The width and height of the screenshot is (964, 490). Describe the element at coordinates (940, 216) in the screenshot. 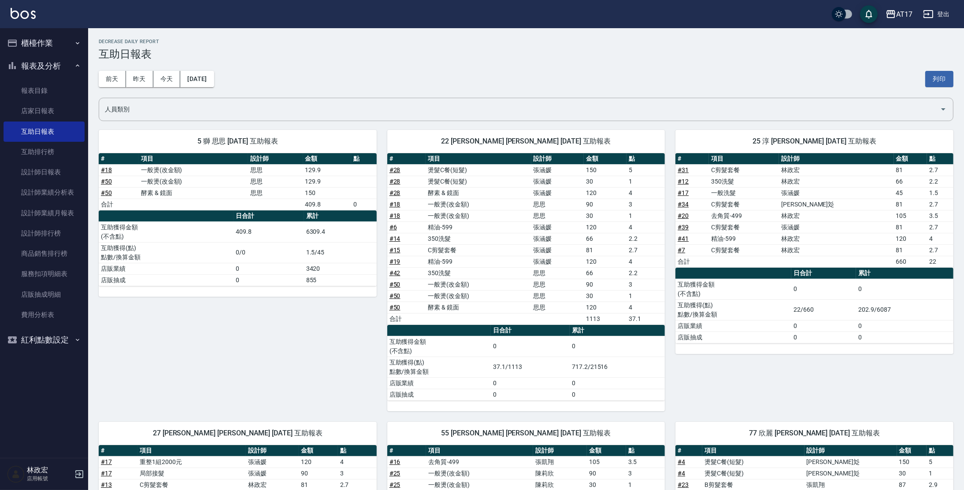

I see `td: 3.5` at that location.